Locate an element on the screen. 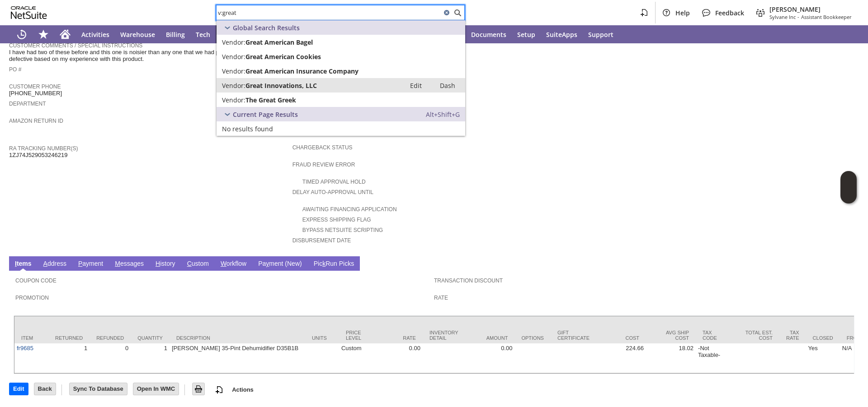  a: Home is located at coordinates (65, 34).